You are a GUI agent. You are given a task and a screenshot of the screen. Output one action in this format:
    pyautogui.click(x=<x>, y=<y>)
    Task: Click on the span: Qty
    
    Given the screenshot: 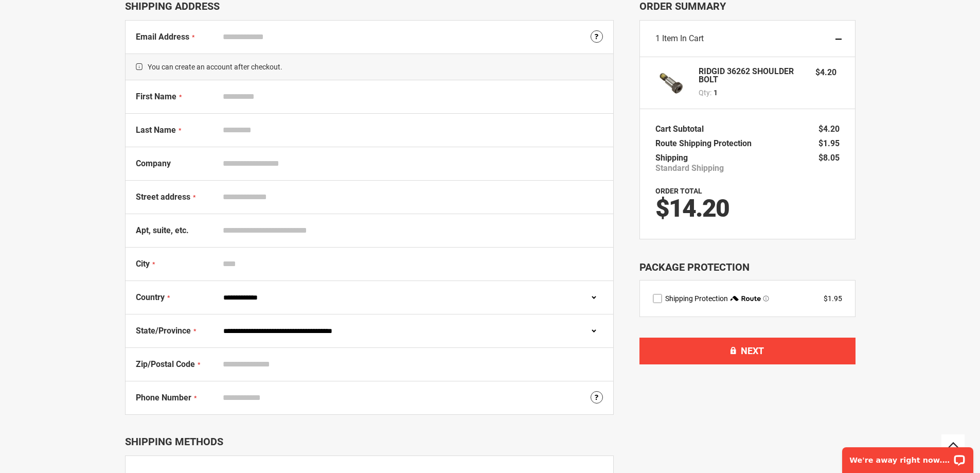 What is the action you would take?
    pyautogui.click(x=704, y=93)
    